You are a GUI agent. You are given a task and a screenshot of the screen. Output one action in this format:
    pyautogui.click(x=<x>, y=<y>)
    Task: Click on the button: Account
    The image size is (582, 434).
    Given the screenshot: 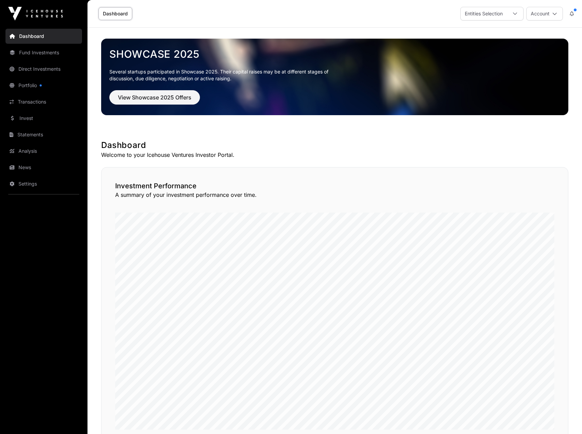 What is the action you would take?
    pyautogui.click(x=544, y=14)
    